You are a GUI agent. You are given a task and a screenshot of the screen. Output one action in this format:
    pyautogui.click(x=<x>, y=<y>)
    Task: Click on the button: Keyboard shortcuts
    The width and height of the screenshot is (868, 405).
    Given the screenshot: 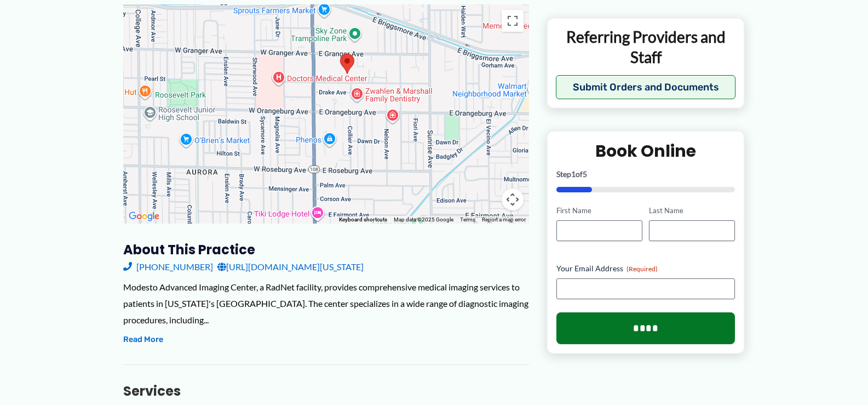 What is the action you would take?
    pyautogui.click(x=363, y=220)
    